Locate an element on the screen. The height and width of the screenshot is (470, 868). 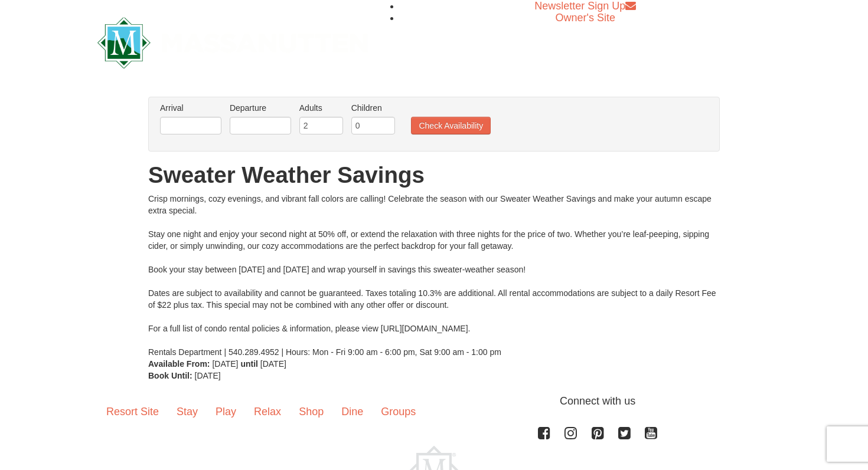
a: Groups is located at coordinates (398, 412).